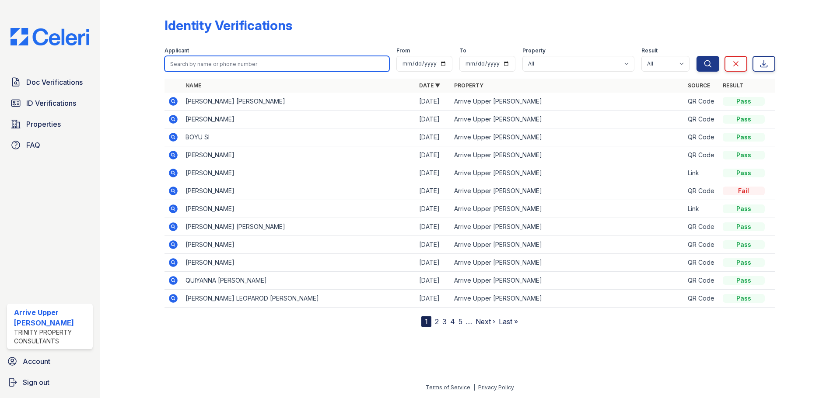  Describe the element at coordinates (426, 322) in the screenshot. I see `div: 1` at that location.